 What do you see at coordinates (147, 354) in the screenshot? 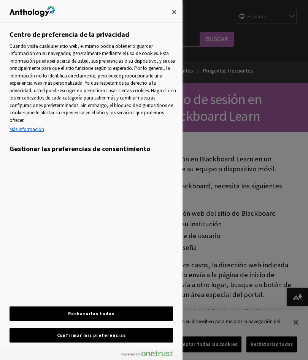
I see `img: Powered by OneTrust Se abre en una nueva pestaña` at bounding box center [147, 354].